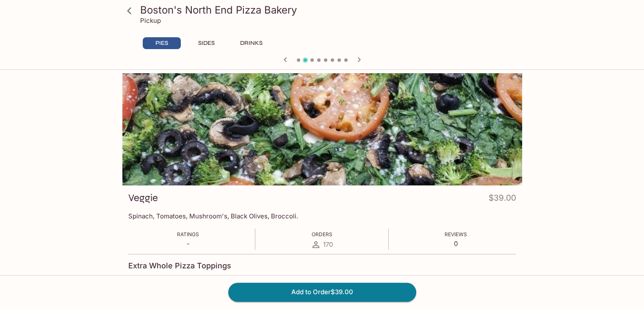  Describe the element at coordinates (327, 244) in the screenshot. I see `span: 170` at that location.